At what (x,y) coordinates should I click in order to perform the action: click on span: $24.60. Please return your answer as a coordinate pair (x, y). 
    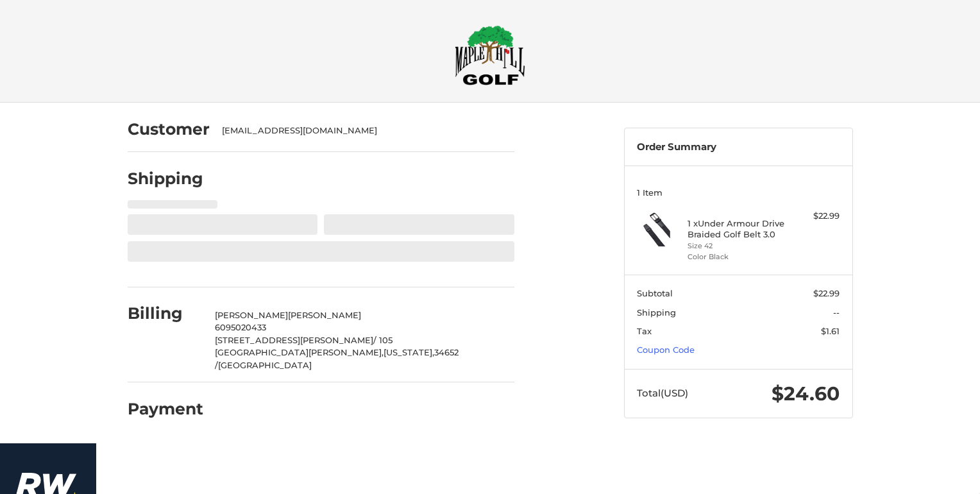
    Looking at the image, I should click on (805, 393).